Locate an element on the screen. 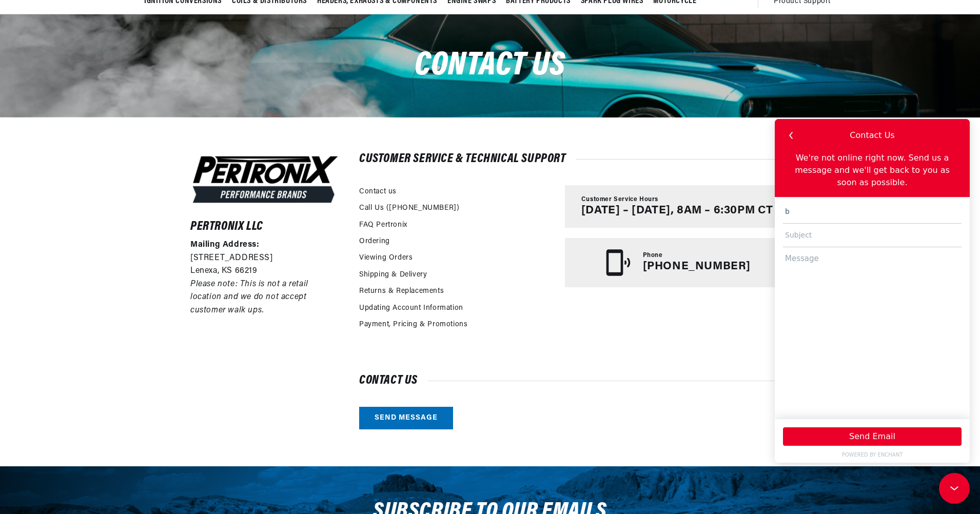 Image resolution: width=980 pixels, height=514 pixels. a: Updating Account Information is located at coordinates (411, 308).